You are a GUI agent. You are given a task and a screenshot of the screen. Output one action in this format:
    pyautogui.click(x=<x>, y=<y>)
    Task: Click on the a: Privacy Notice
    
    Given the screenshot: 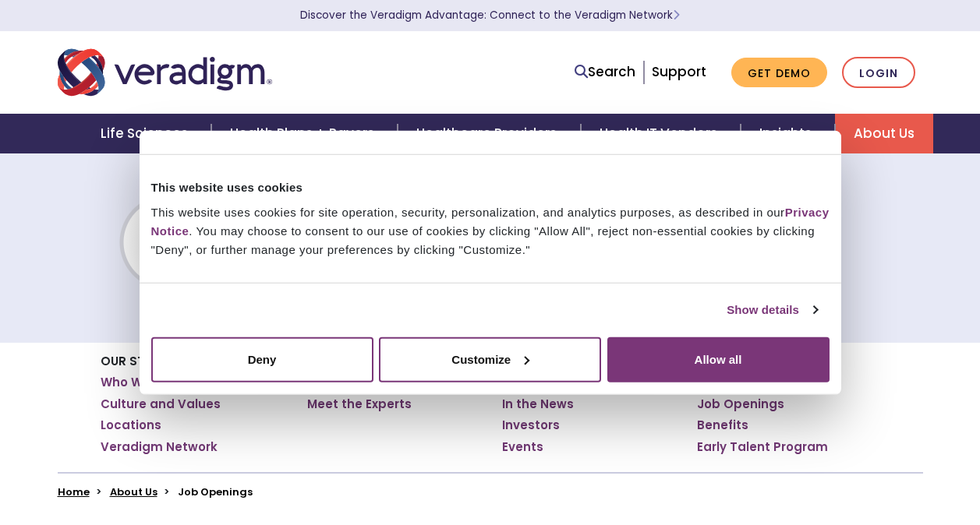 What is the action you would take?
    pyautogui.click(x=490, y=220)
    